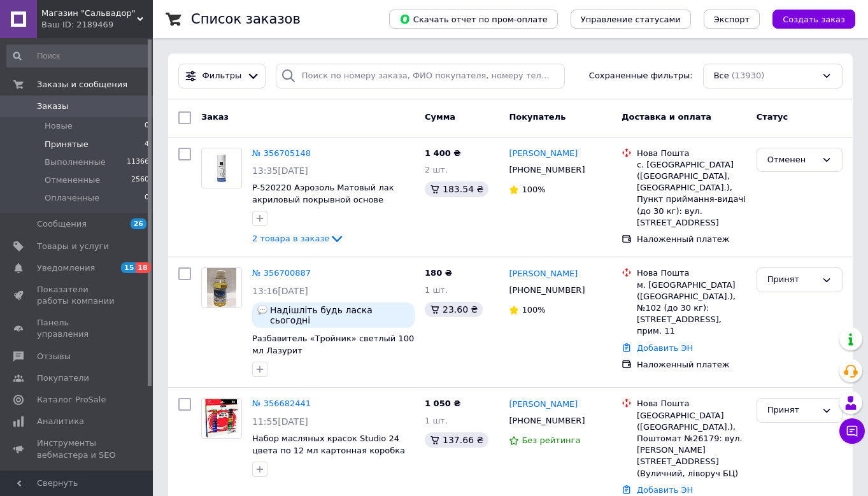  What do you see at coordinates (329, 450) in the screenshot?
I see `span: Набор масляных красок Studio 24 цвета по 12 мл картонная коробка Pebeo` at bounding box center [329, 450].